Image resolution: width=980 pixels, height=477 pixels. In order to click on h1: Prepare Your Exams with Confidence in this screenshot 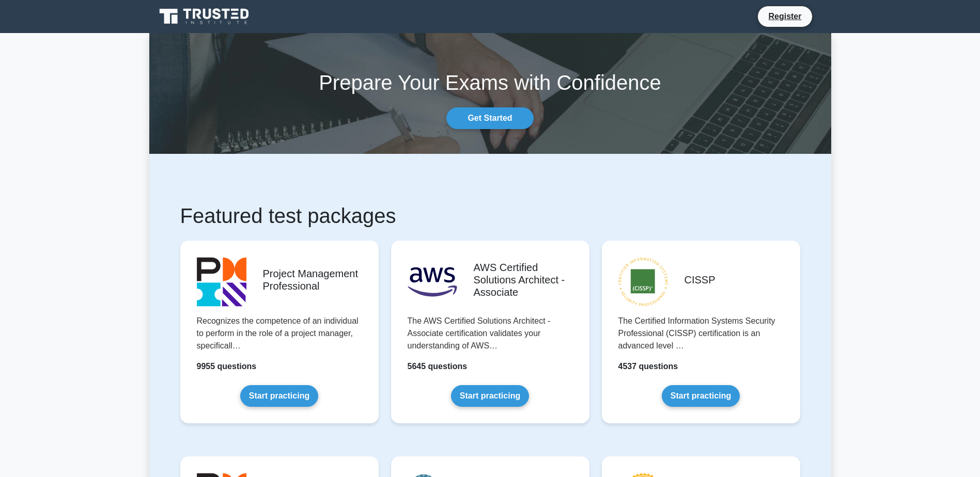, I will do `click(490, 82)`.